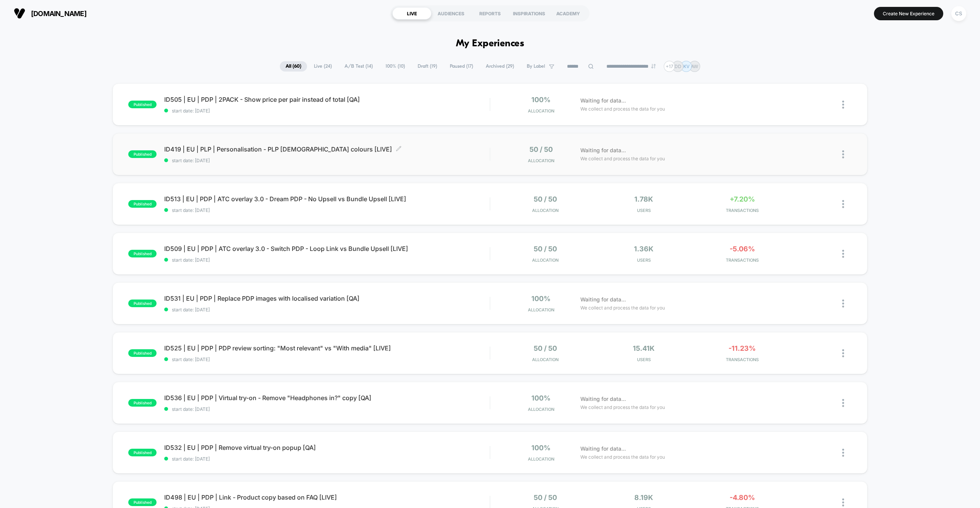 The height and width of the screenshot is (508, 980). I want to click on span: Archived ( 29 ), so click(500, 66).